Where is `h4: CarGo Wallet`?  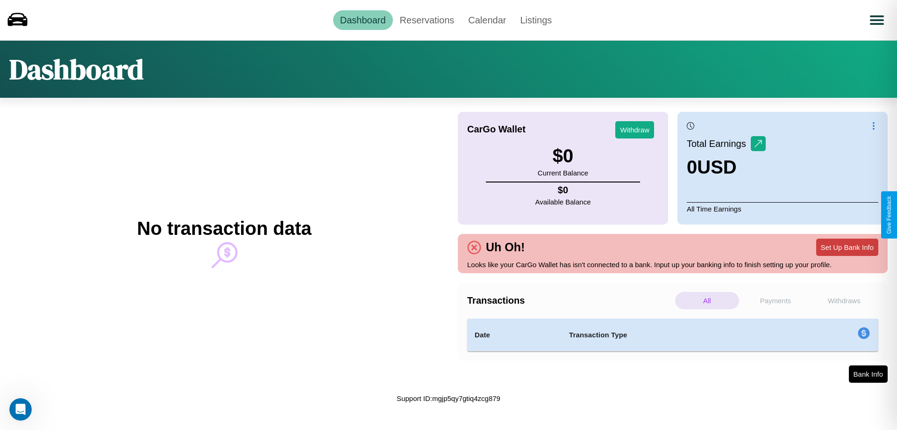
h4: CarGo Wallet is located at coordinates (496, 129).